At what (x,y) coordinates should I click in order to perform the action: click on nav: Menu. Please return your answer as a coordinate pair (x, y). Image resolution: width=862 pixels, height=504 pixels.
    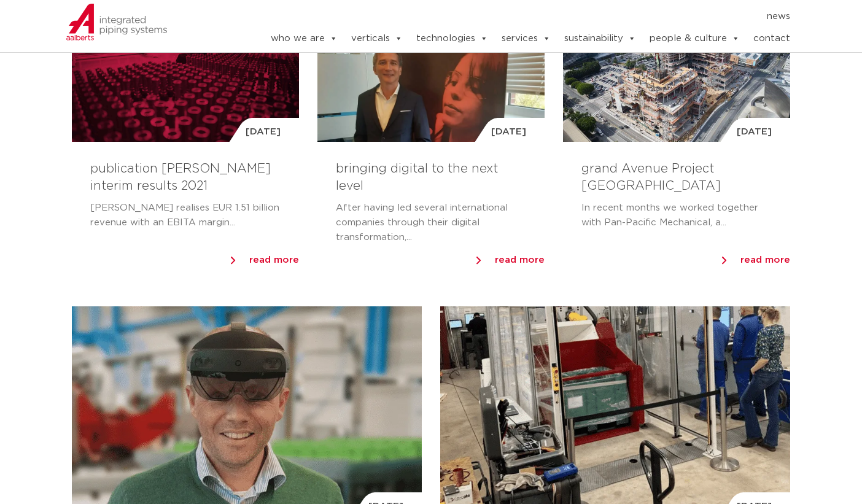
    Looking at the image, I should click on (511, 17).